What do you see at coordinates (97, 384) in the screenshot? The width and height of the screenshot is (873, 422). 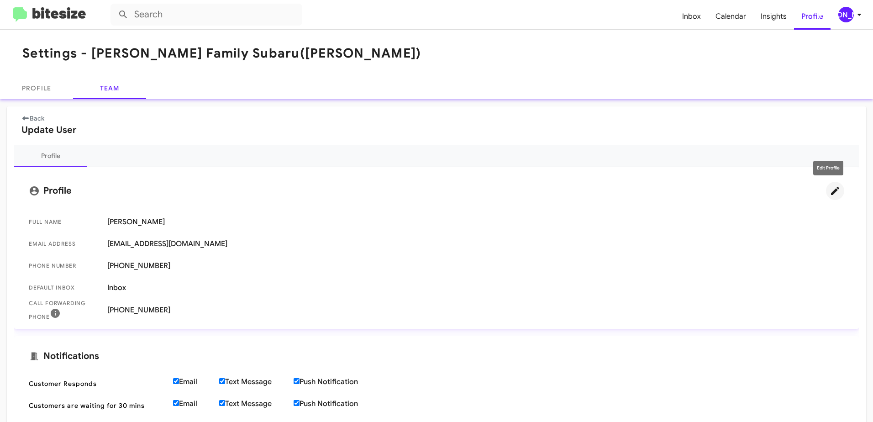 I see `span: Customer Responds` at bounding box center [97, 384].